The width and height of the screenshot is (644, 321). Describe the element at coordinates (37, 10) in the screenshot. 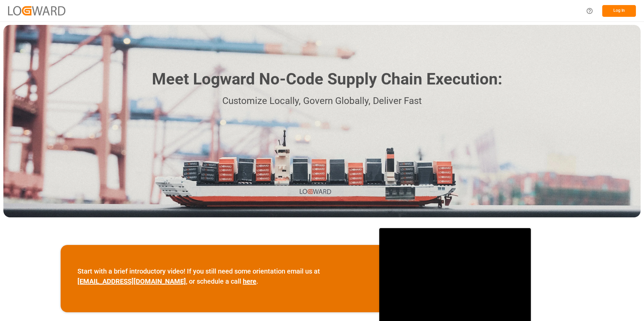

I see `img: Logward_new_orange.png` at that location.